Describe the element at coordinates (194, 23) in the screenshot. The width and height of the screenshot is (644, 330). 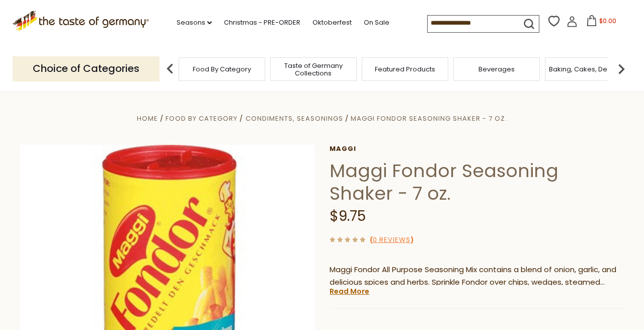
I see `a: Seasons` at that location.